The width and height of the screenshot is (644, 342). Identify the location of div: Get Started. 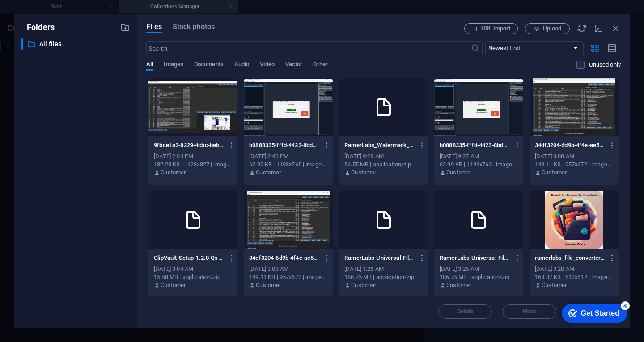
(45, 14).